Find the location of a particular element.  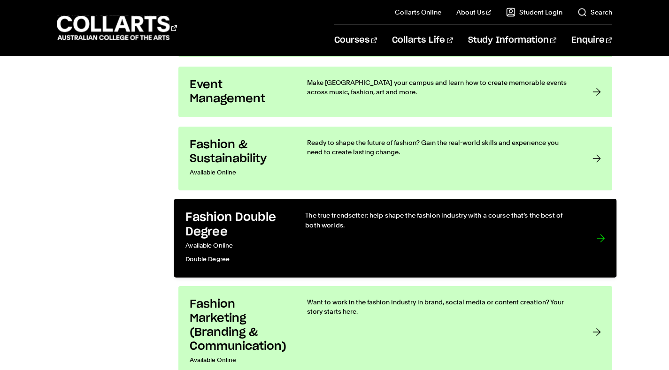

a: Search is located at coordinates (594, 12).